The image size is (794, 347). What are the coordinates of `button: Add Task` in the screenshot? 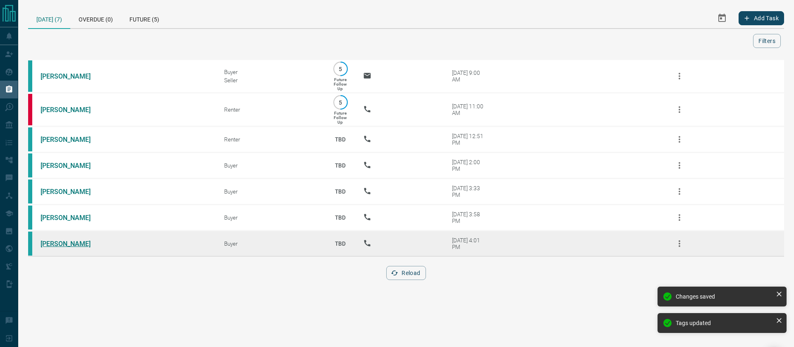 It's located at (761, 18).